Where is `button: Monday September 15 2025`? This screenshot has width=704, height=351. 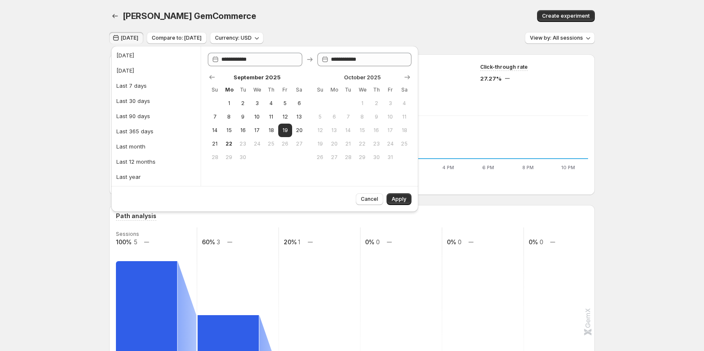 button: Monday September 15 2025 is located at coordinates (228, 130).